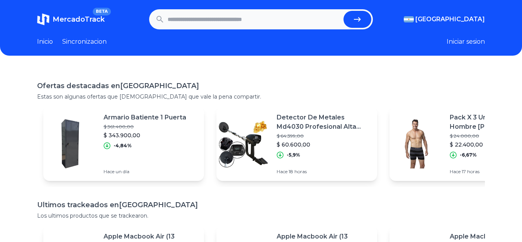  I want to click on p: Hace un día, so click(145, 171).